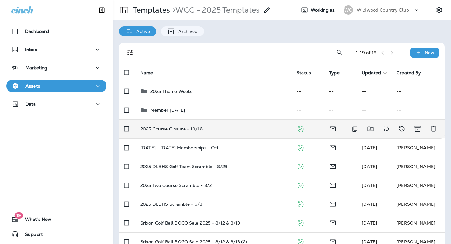 This screenshot has height=244, width=451. What do you see at coordinates (31, 104) in the screenshot?
I see `p: Data` at bounding box center [31, 104].